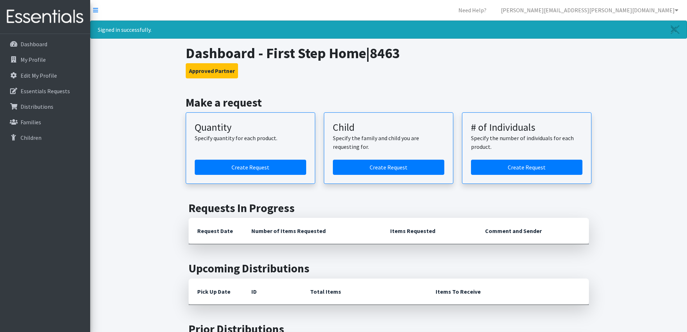 This screenshot has width=687, height=332. I want to click on th: Items Requested, so click(429, 231).